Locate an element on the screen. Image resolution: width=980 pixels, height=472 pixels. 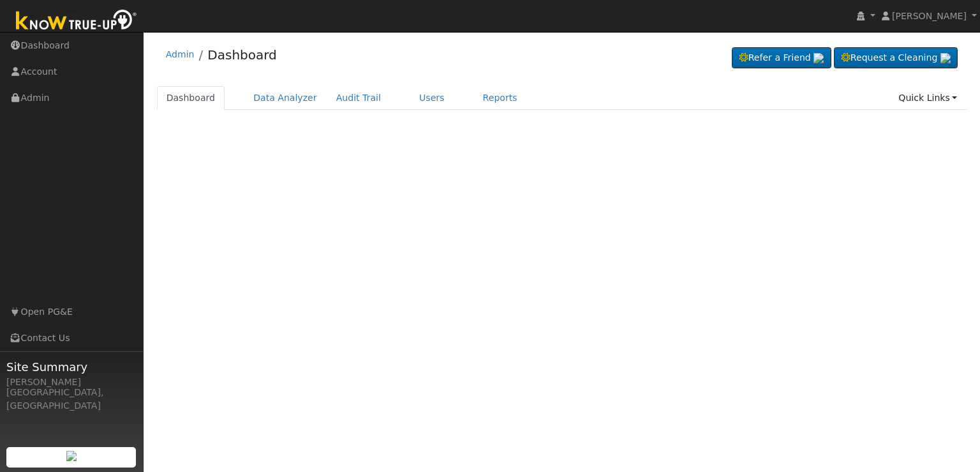
span: Site Summary is located at coordinates (72, 367).